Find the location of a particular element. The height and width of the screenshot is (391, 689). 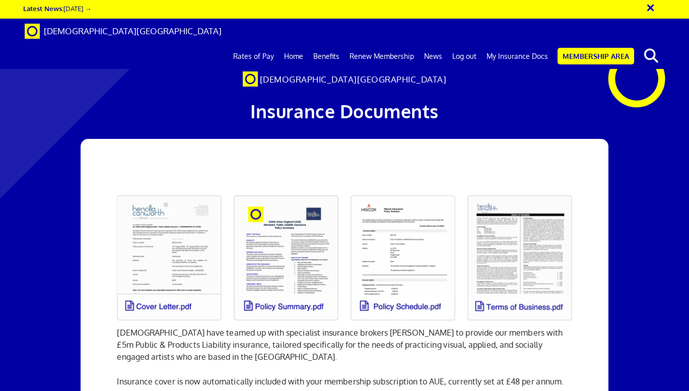

span: Insurance Documents is located at coordinates (344, 111).